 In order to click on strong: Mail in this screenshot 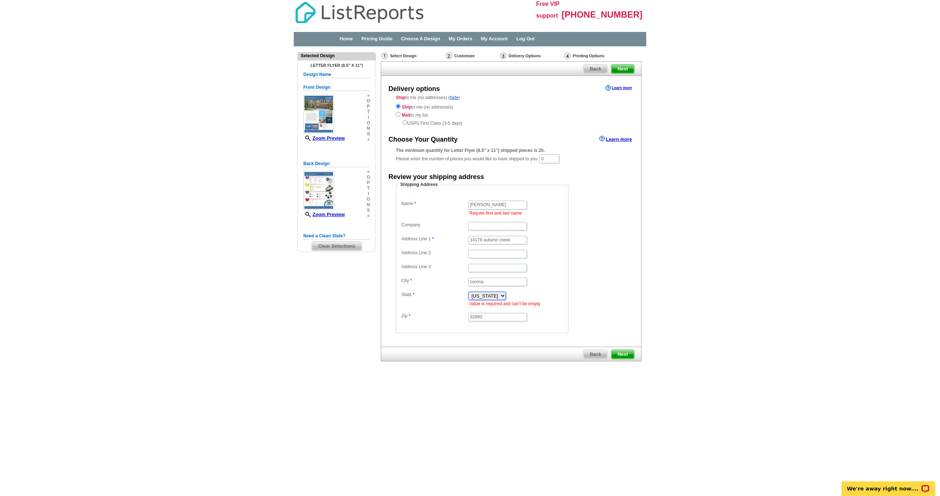, I will do `click(406, 115)`.